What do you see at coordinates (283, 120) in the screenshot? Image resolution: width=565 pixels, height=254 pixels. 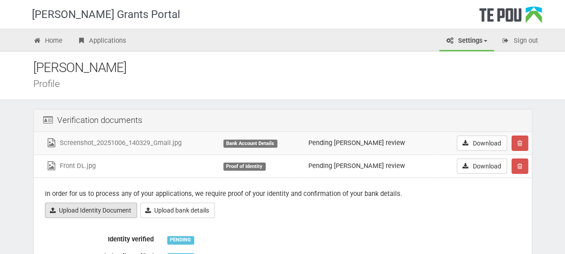 I see `div: Verification documents` at bounding box center [283, 120].